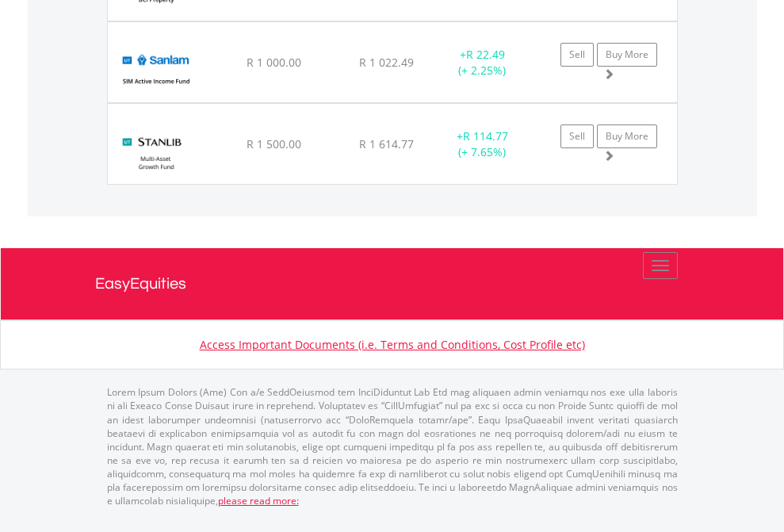  What do you see at coordinates (393, 446) in the screenshot?
I see `p: Lorem Ipsum Dolors (Ame) Con a/e SeddOeiusmod tem InciDiduntut Lab Etd mag aliquaen admin veniamq...` at bounding box center [393, 446].